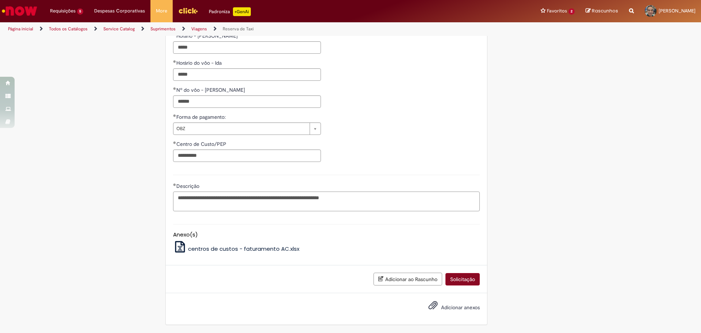 The height and width of the screenshot is (333, 701). Describe the element at coordinates (202, 117) in the screenshot. I see `span: Forma de pagamento:` at that location.